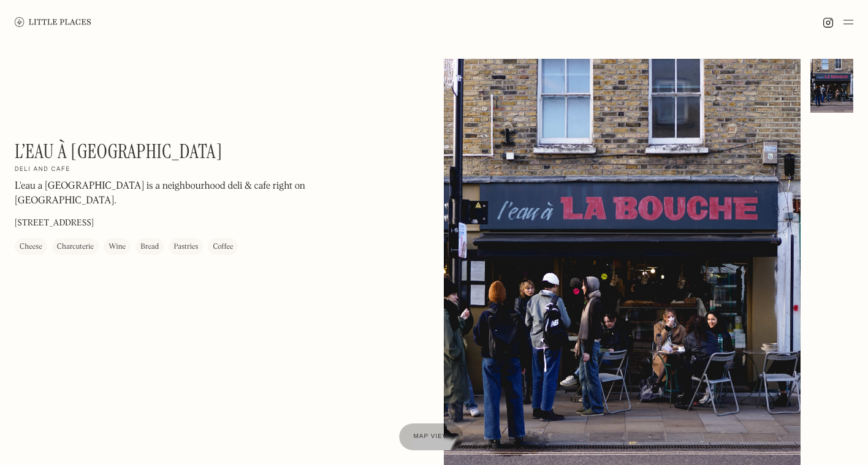 The height and width of the screenshot is (465, 868). What do you see at coordinates (117, 247) in the screenshot?
I see `div: Wine` at bounding box center [117, 247].